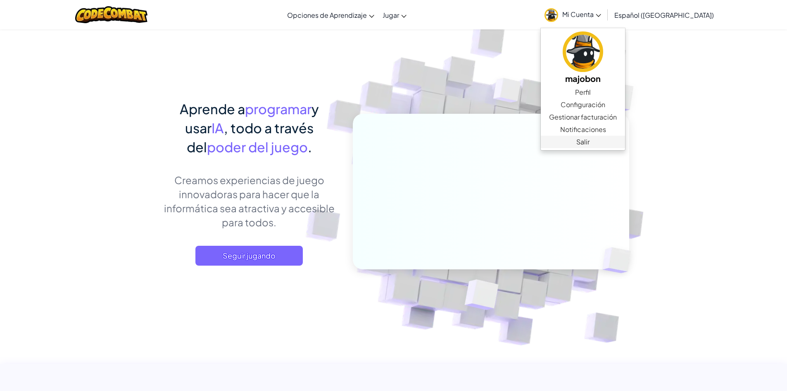 The image size is (787, 391). What do you see at coordinates (583, 129) in the screenshot?
I see `span: Notificaciones` at bounding box center [583, 129].